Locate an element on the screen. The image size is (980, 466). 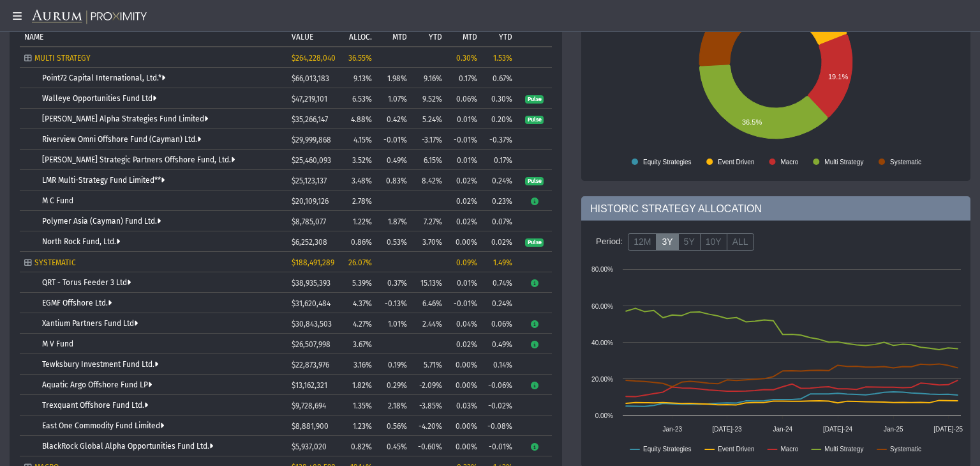
td: 5.71% is located at coordinates (429, 364).